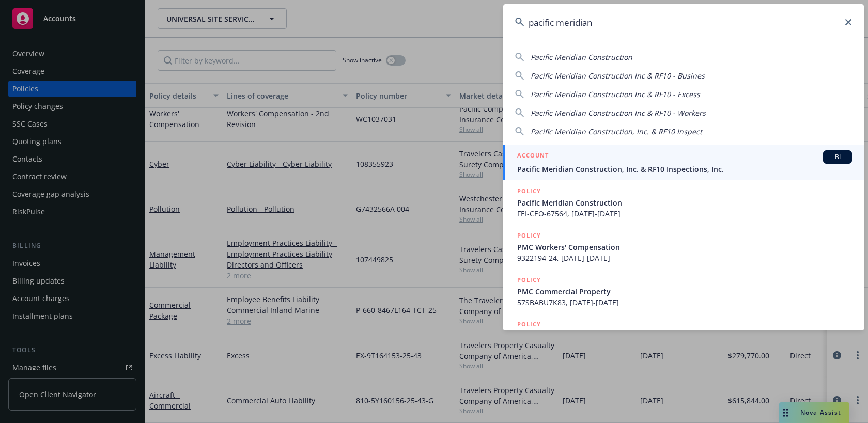  Describe the element at coordinates (617, 76) in the screenshot. I see `span: Pacific Meridian Construction Inc & RF10 - Busines` at that location.